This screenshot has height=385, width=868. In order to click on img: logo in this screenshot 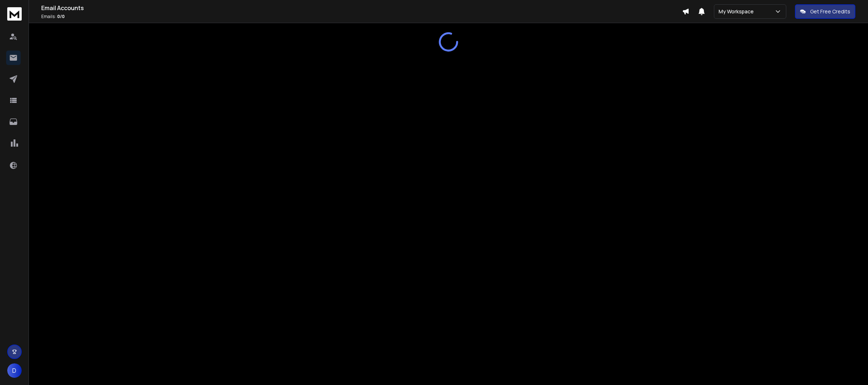, I will do `click(15, 14)`.